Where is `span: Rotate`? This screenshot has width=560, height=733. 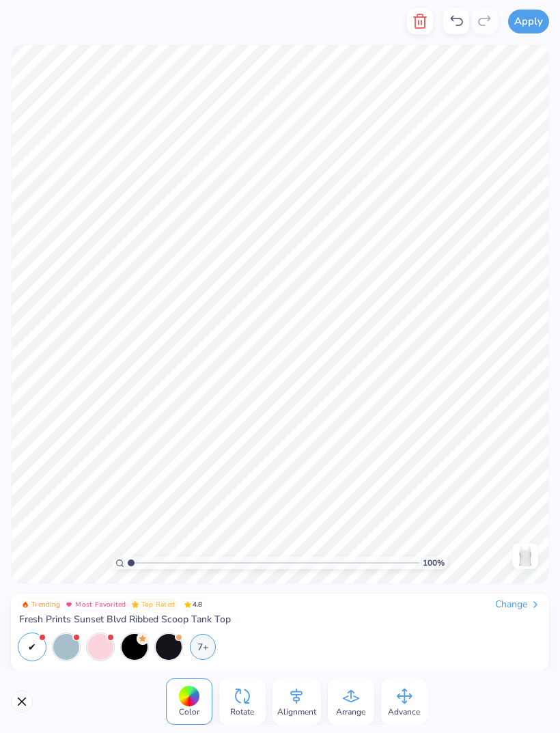 span: Rotate is located at coordinates (242, 711).